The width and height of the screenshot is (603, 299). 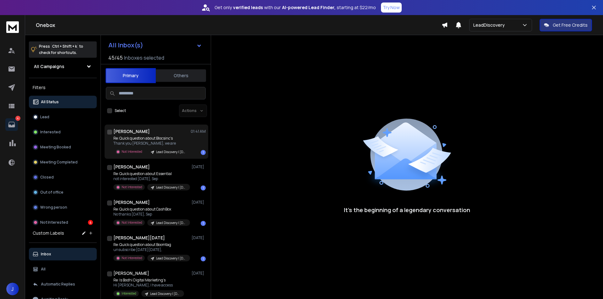 I want to click on button: Others, so click(x=181, y=76).